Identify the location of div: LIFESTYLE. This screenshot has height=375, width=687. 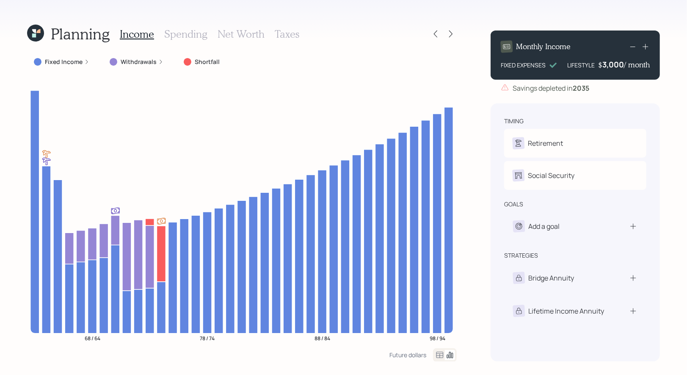
(581, 65).